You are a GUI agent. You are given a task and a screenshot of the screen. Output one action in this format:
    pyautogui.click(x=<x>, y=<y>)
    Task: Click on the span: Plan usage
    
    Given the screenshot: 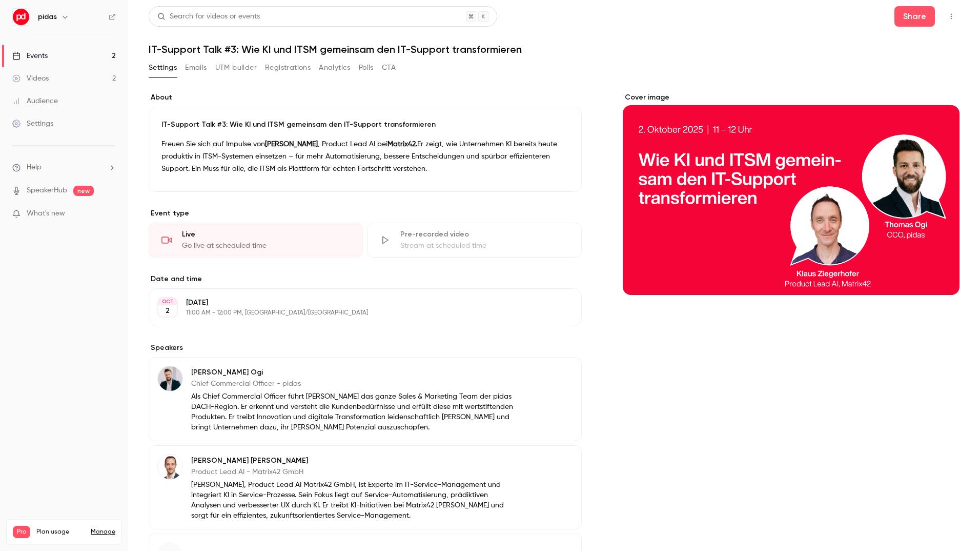 What is the action you would take?
    pyautogui.click(x=60, y=532)
    